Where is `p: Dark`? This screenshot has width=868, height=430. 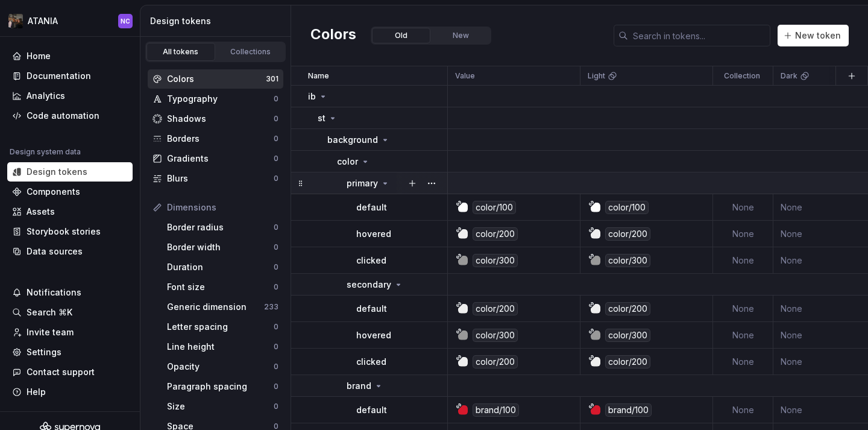
p: Dark is located at coordinates (789, 76).